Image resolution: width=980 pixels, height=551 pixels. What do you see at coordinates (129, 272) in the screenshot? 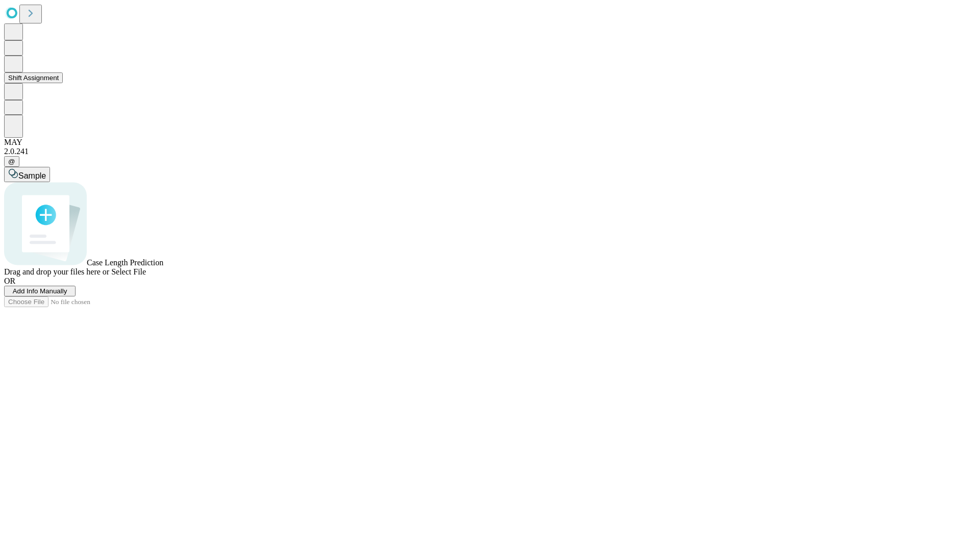
I see `span: Select File` at bounding box center [129, 272].